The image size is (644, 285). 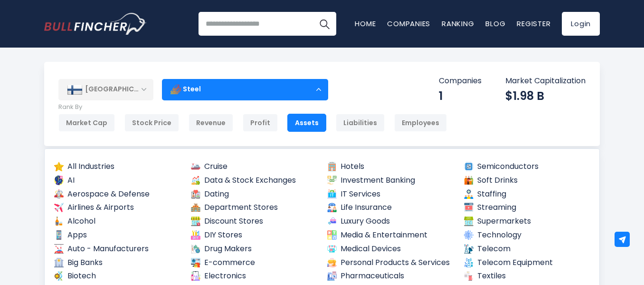 What do you see at coordinates (117, 207) in the screenshot?
I see `a: Airlines & Airports` at bounding box center [117, 207].